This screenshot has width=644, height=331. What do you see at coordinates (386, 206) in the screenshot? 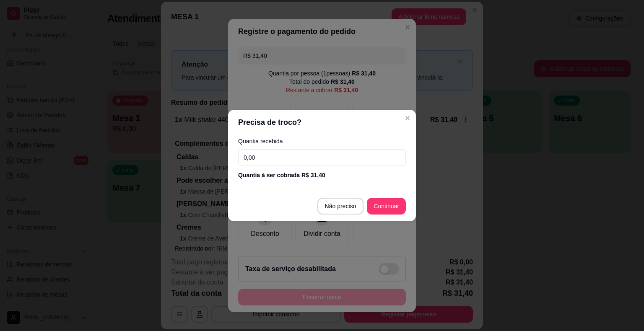
I see `button: Continuar` at bounding box center [386, 206].